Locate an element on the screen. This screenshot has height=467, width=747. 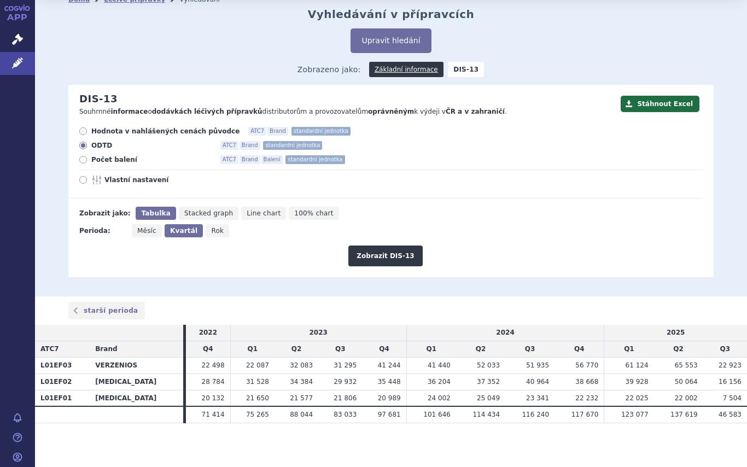
span: 36 204 is located at coordinates (439, 382).